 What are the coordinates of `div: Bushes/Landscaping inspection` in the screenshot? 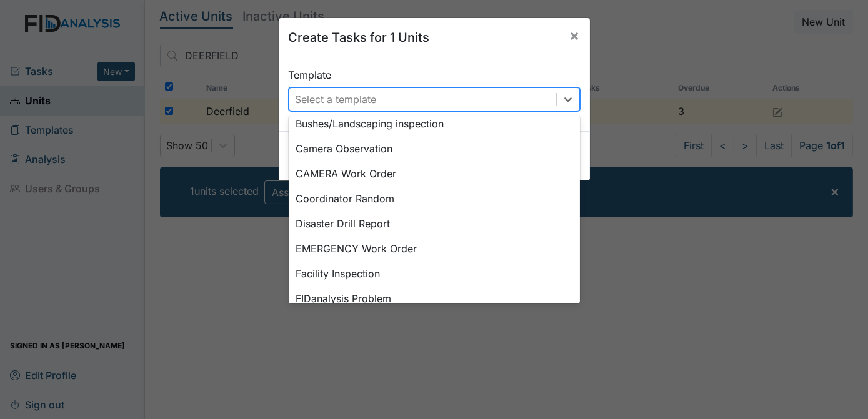 It's located at (434, 124).